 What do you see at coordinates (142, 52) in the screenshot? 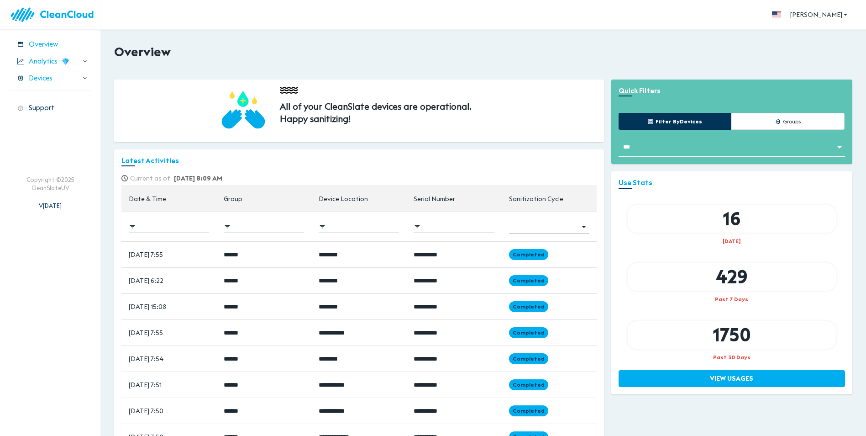
I see `h2: Overview` at bounding box center [142, 52].